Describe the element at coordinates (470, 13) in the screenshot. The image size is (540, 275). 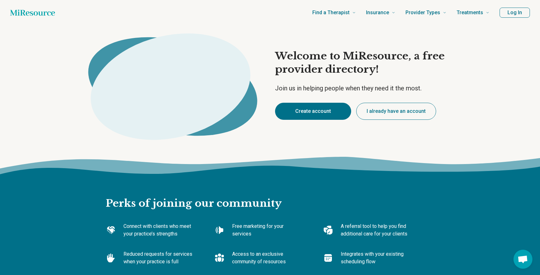
I see `span: Treatments` at that location.